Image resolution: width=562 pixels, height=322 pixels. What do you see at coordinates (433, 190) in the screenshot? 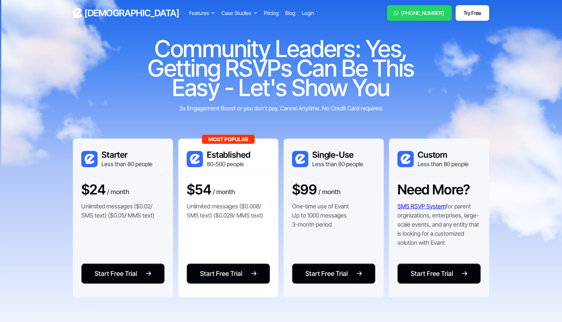
I see `h3: Need More?` at bounding box center [433, 190].